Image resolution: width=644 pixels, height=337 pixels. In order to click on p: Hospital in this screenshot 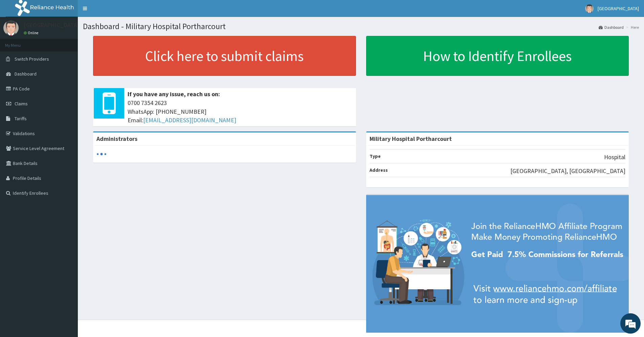, I will do `click(615, 157)`.